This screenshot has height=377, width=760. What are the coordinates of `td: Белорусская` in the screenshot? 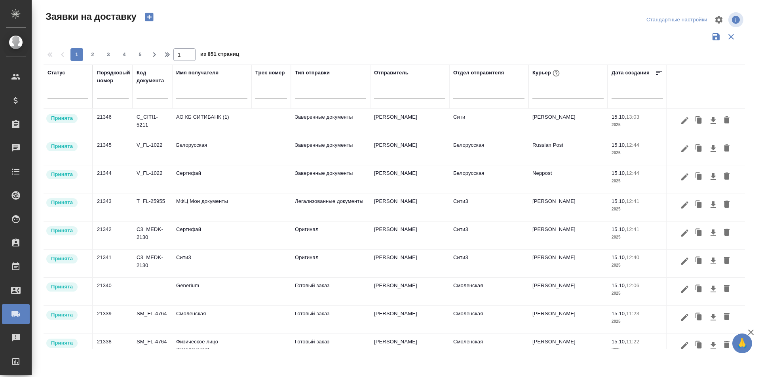 It's located at (489, 179).